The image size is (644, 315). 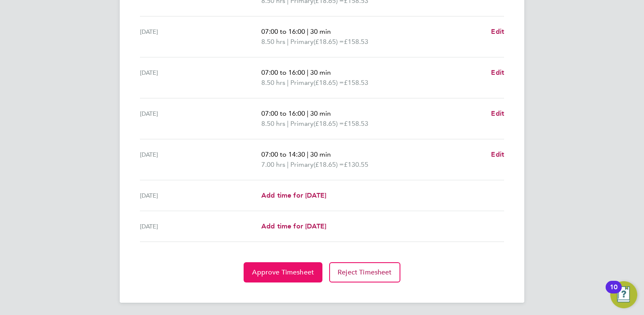 What do you see at coordinates (283, 272) in the screenshot?
I see `button: Approve Timesheet` at bounding box center [283, 272].